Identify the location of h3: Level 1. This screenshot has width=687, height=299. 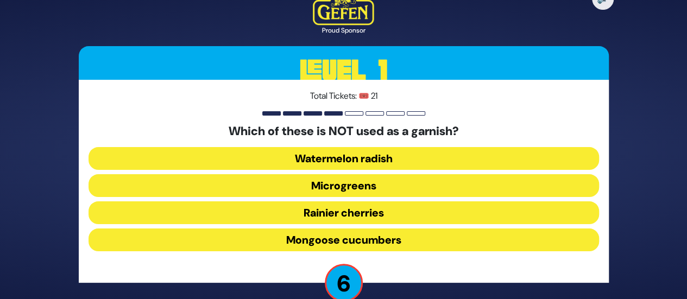
(344, 71).